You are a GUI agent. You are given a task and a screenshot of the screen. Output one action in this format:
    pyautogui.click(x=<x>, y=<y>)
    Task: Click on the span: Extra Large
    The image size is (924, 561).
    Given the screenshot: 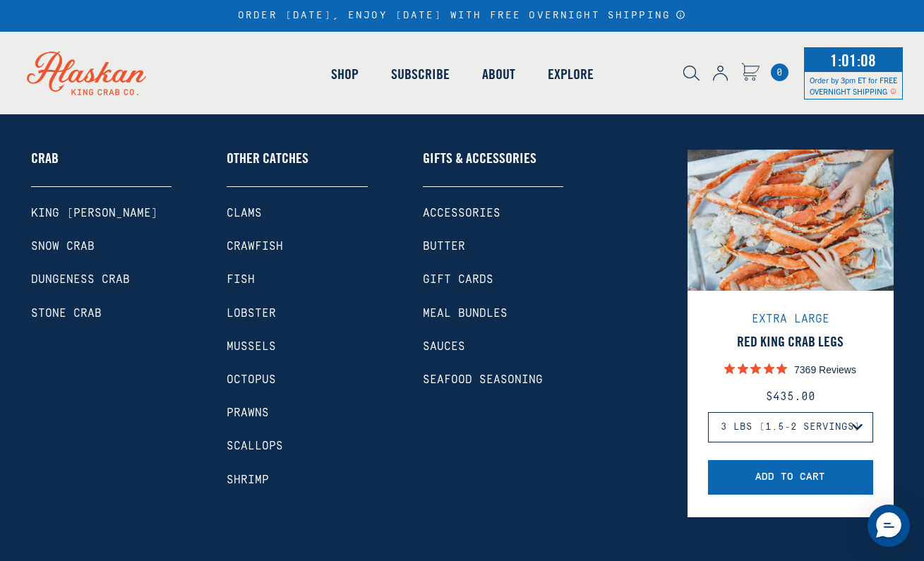 What is the action you would take?
    pyautogui.click(x=791, y=319)
    